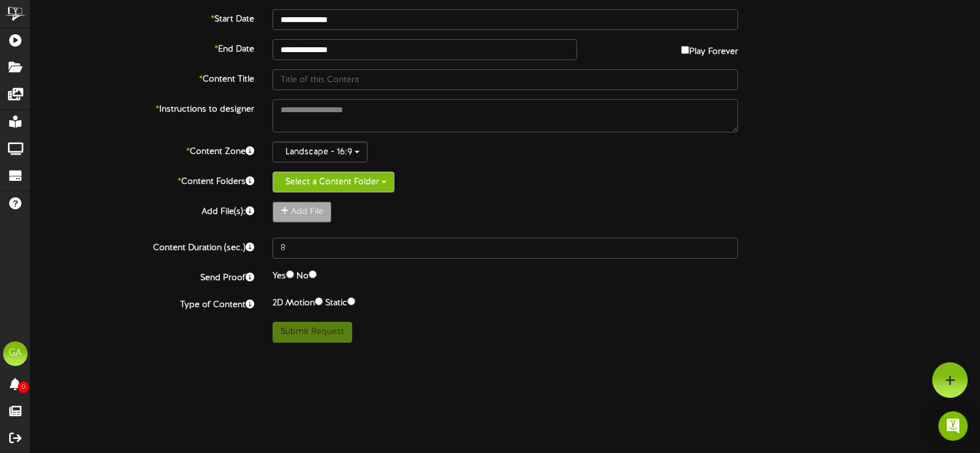 The width and height of the screenshot is (980, 453). Describe the element at coordinates (312, 333) in the screenshot. I see `button: Submit Request` at that location.